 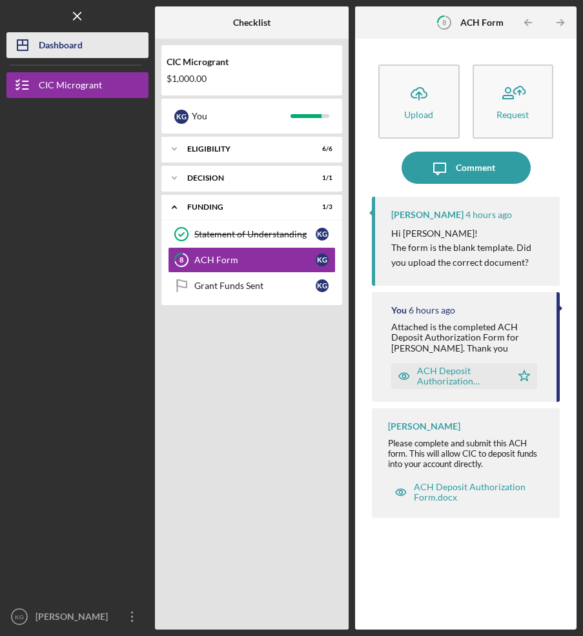 What do you see at coordinates (488, 215) in the screenshot?
I see `time: 2025-09-30 16:52` at bounding box center [488, 215].